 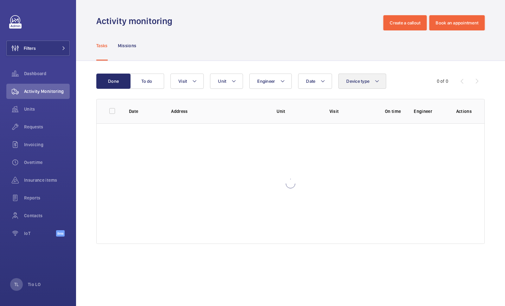 I want to click on p: Address, so click(x=219, y=111).